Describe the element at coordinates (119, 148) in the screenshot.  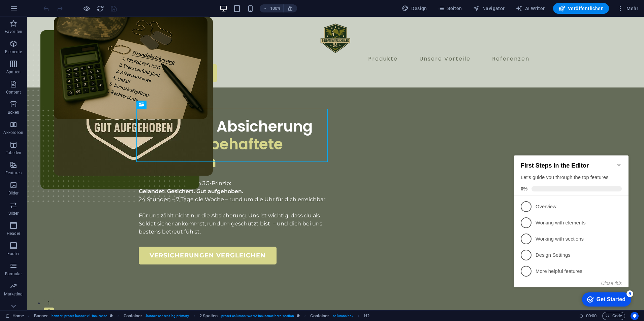
I see `div: 5` at that location.